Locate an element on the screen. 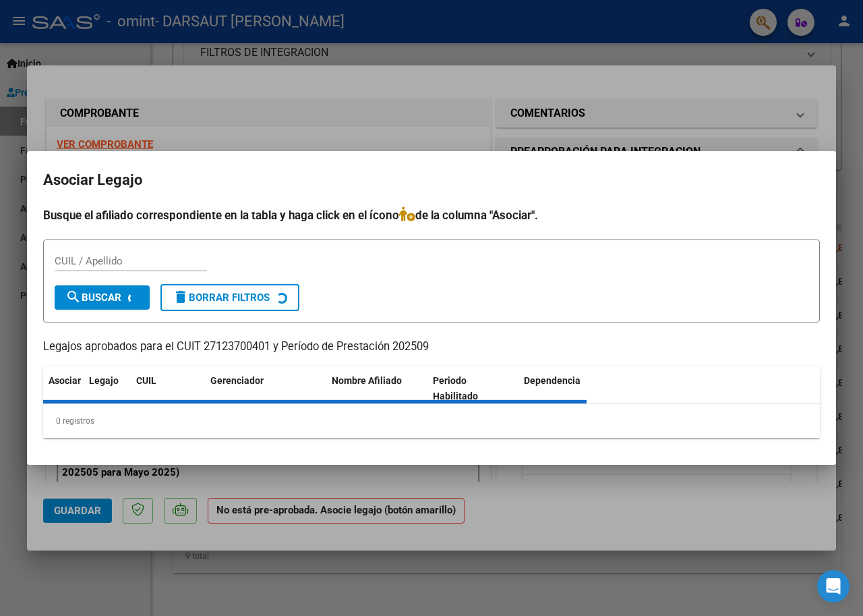 This screenshot has height=616, width=863. datatable-header-cell: Dependencia is located at coordinates (569, 389).